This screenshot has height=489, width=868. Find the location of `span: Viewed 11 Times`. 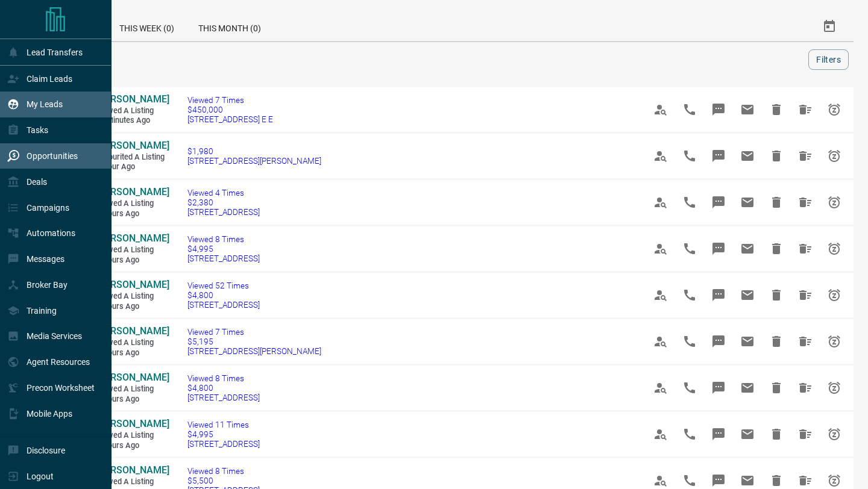

span: Viewed 11 Times is located at coordinates (223, 425).